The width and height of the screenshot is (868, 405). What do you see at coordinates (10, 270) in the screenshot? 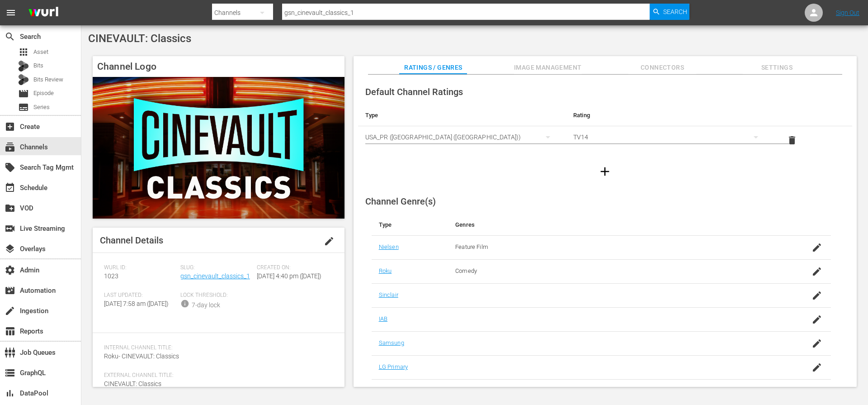
I see `span: Admin` at bounding box center [10, 270].